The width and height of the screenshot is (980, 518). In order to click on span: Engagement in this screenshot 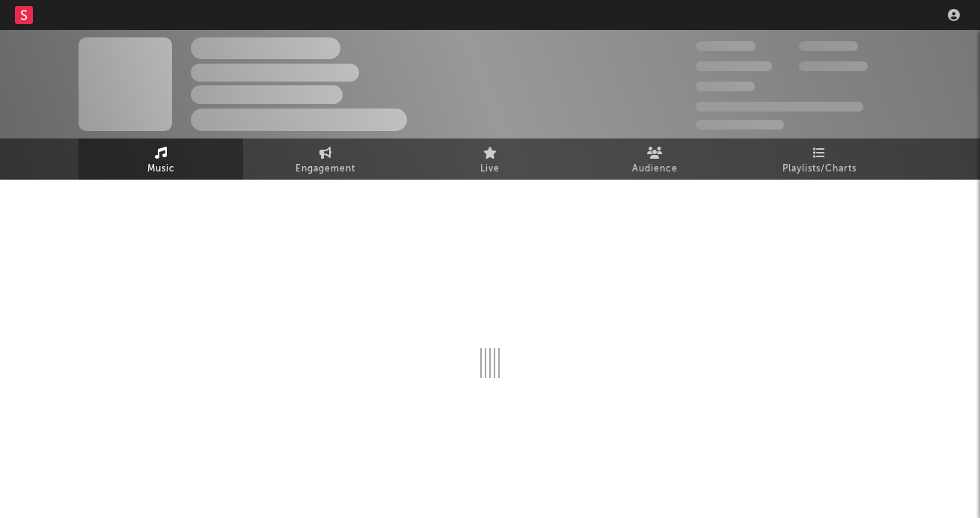, I will do `click(325, 169)`.